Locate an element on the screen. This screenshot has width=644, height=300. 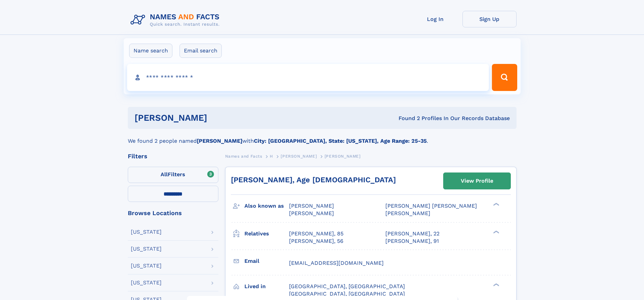
a: View Profile is located at coordinates (477, 181).